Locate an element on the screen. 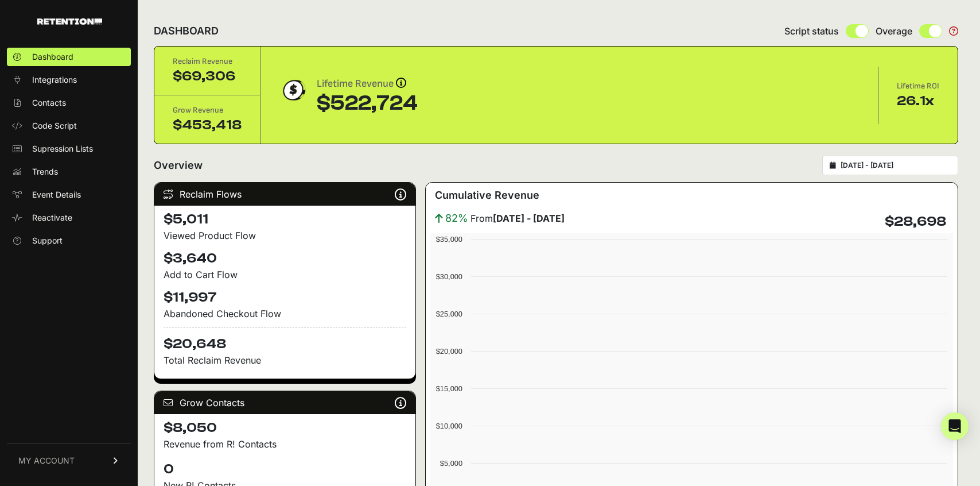  div: Grow Revenue is located at coordinates (207, 110).